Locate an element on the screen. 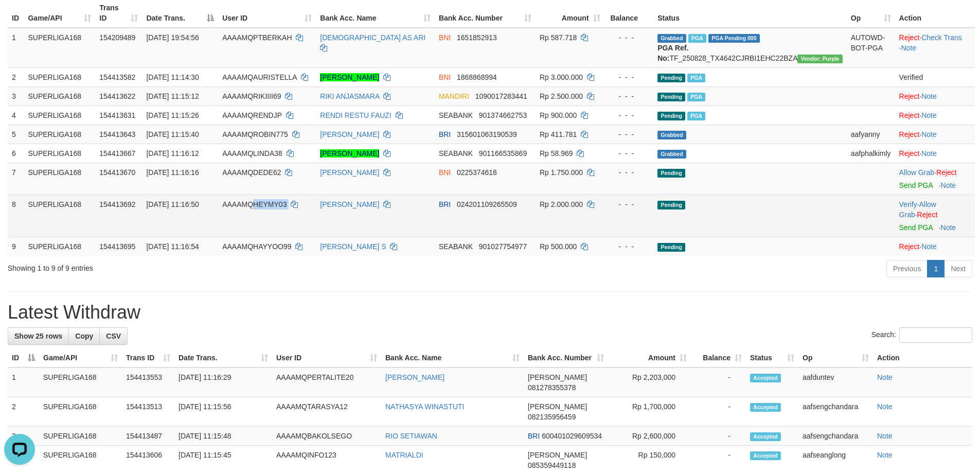  span: Copy is located at coordinates (84, 336).